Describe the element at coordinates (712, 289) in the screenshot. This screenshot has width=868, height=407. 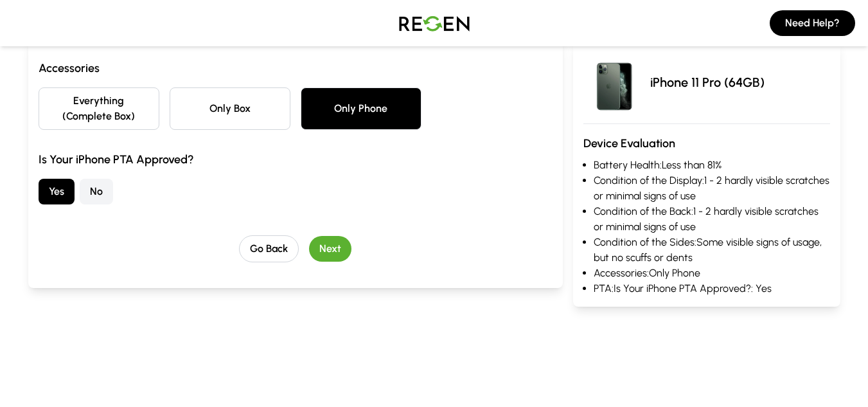
I see `li: PTA: Is Your iPhone PTA Approved?: Yes` at that location.